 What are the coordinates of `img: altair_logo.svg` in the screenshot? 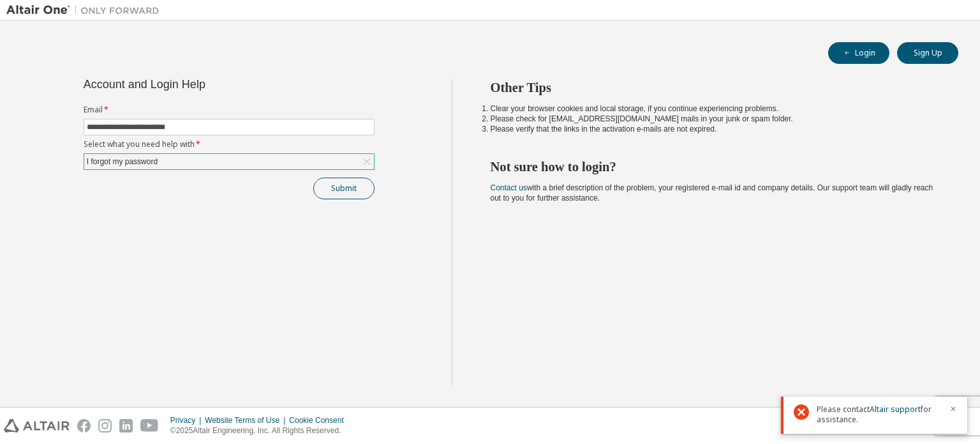 It's located at (36, 425).